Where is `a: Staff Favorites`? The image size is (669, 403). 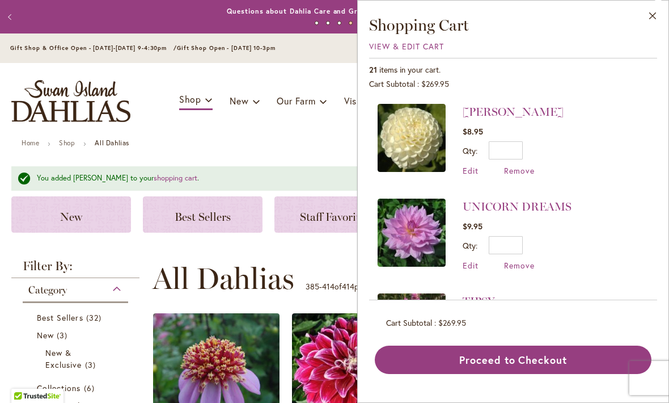 a: Staff Favorites is located at coordinates (334, 214).